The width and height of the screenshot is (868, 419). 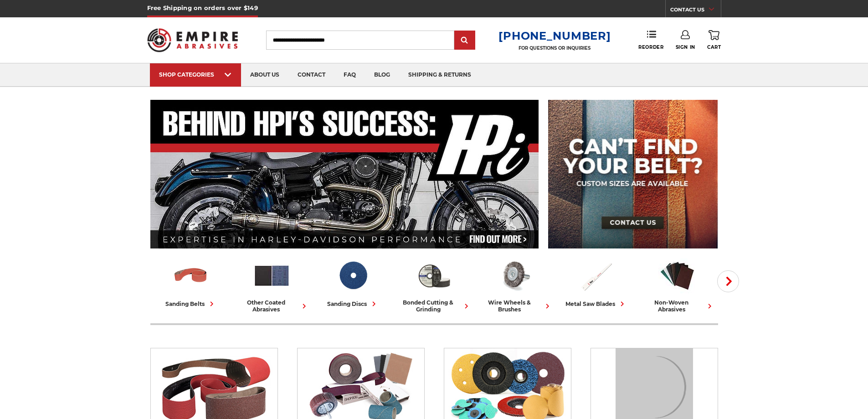 What do you see at coordinates (433, 275) in the screenshot?
I see `img: Bonded Cutting & Grinding` at bounding box center [433, 275].